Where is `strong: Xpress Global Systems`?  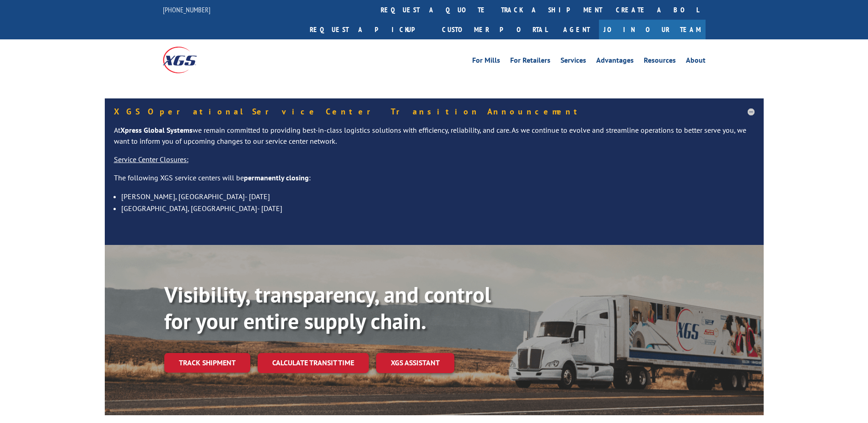 strong: Xpress Global Systems is located at coordinates (156, 130).